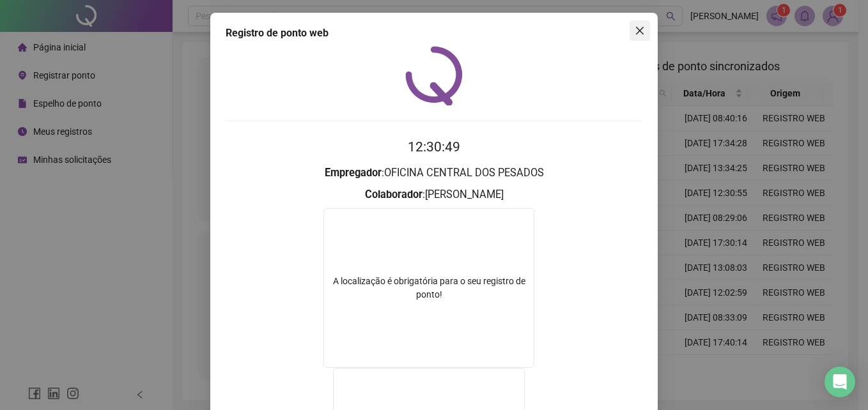  What do you see at coordinates (434, 173) in the screenshot?
I see `h3: : OFICINA CENTRAL DOS PESADOS` at bounding box center [434, 173].